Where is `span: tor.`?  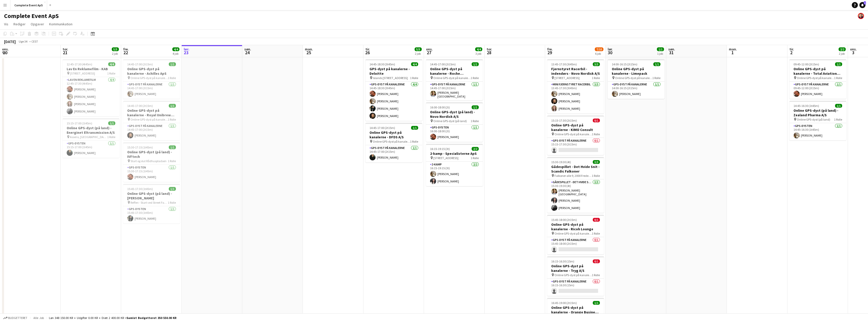 span: tor. is located at coordinates (489, 49).